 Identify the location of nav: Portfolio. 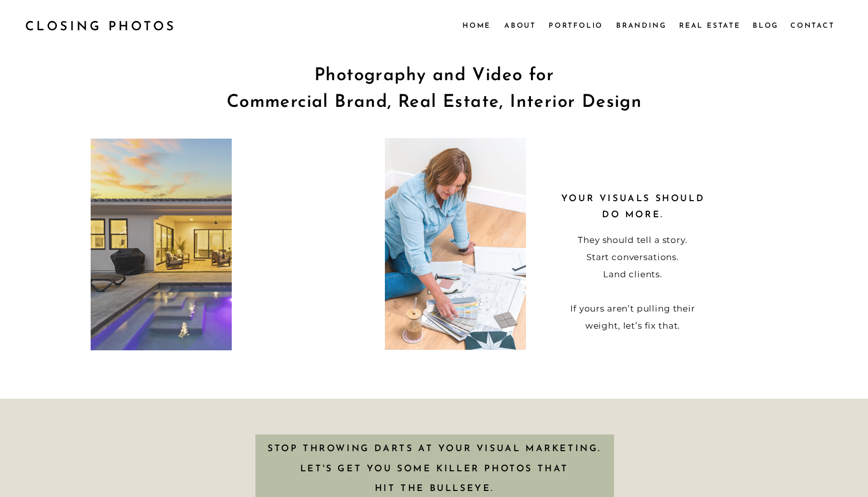
(576, 25).